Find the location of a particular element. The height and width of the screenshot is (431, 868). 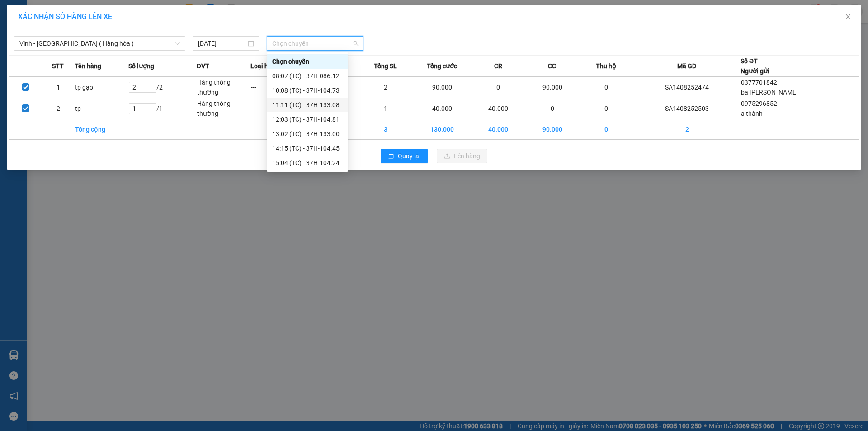

span: CC is located at coordinates (552, 66).